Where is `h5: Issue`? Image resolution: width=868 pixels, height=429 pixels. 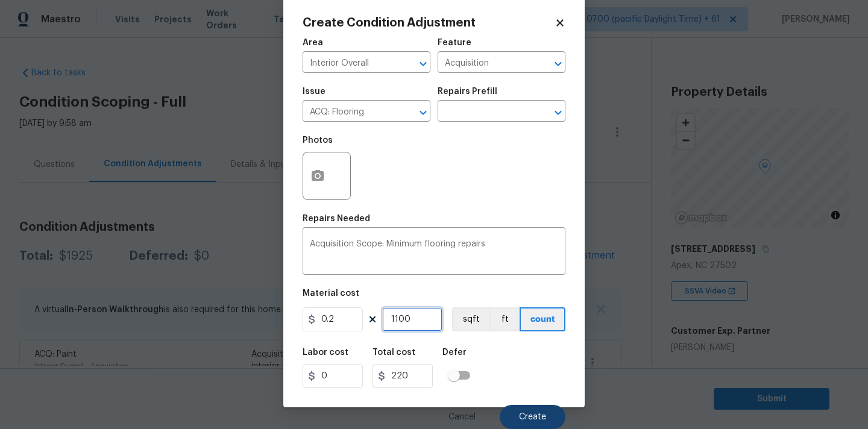 h5: Issue is located at coordinates (314, 91).